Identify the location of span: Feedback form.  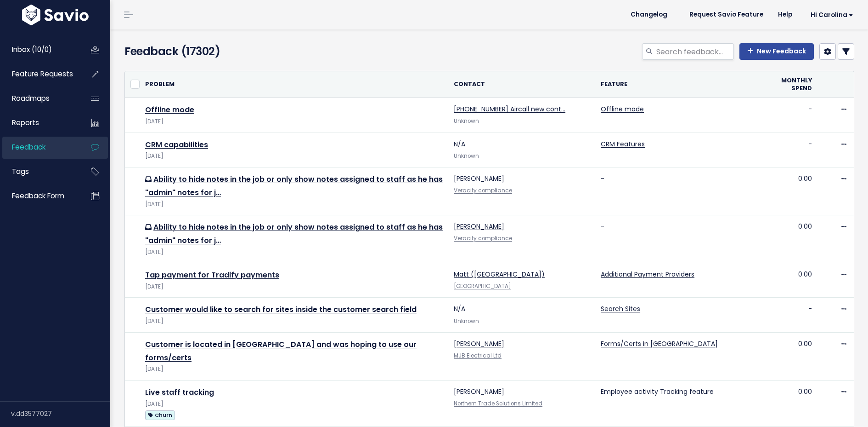
(38, 195).